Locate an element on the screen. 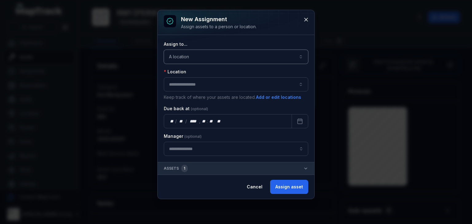 Image resolution: width=472 pixels, height=224 pixels. button: Assign asset is located at coordinates (289, 187).